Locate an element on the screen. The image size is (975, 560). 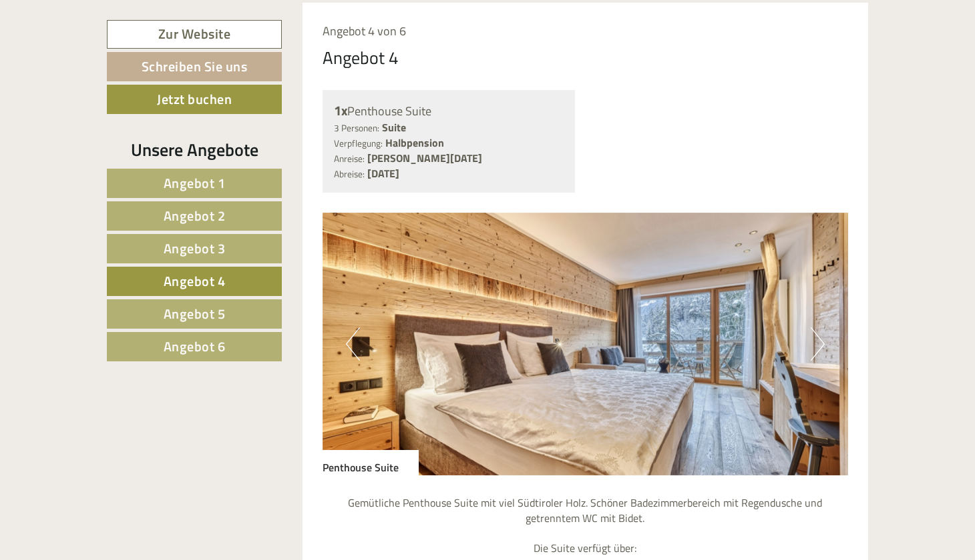
span: Angebot 3 is located at coordinates (194, 249).